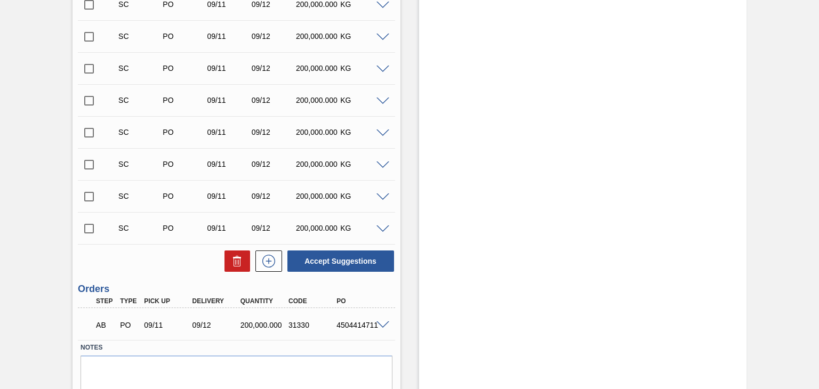  I want to click on div: 4504414711, so click(360, 325).